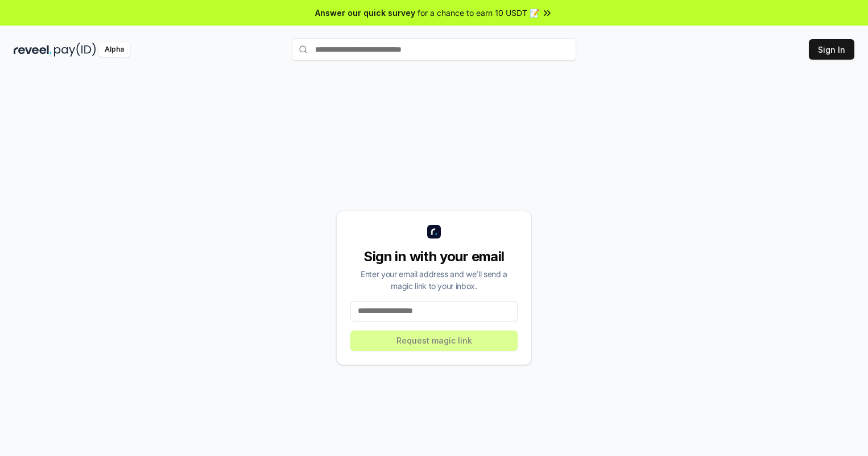  Describe the element at coordinates (832, 49) in the screenshot. I see `button: Sign In` at that location.